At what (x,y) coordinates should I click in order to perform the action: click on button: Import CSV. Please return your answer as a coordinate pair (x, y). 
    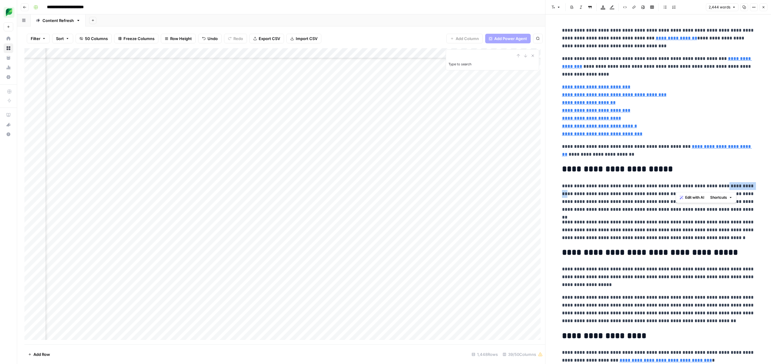
    Looking at the image, I should click on (304, 39).